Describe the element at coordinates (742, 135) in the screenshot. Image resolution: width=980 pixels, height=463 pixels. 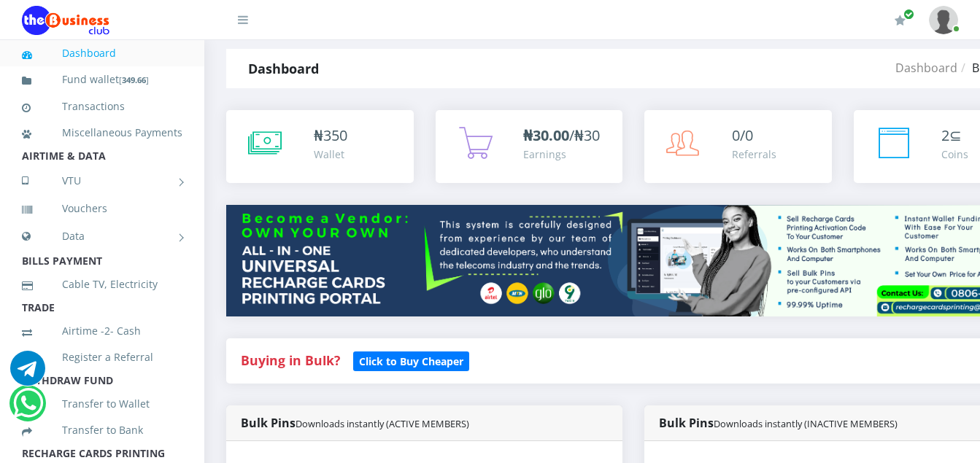
I see `span: 0/0` at that location.